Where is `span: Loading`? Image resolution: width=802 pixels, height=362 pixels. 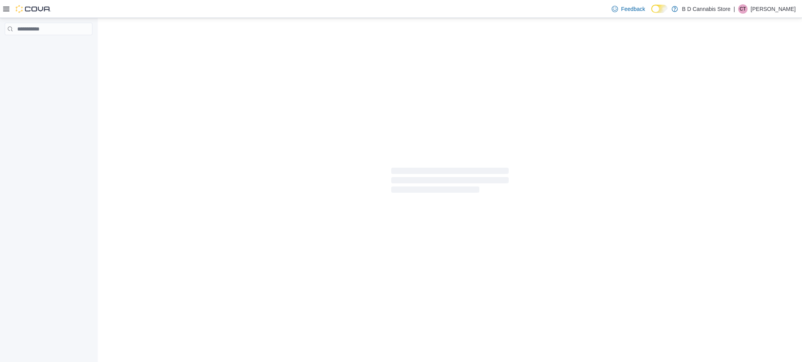
span: Loading is located at coordinates (450, 182).